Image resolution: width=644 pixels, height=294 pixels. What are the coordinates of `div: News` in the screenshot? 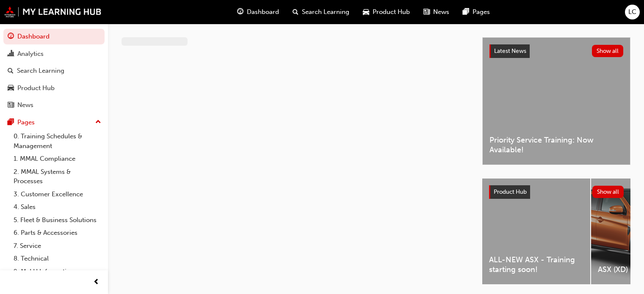 It's located at (26, 105).